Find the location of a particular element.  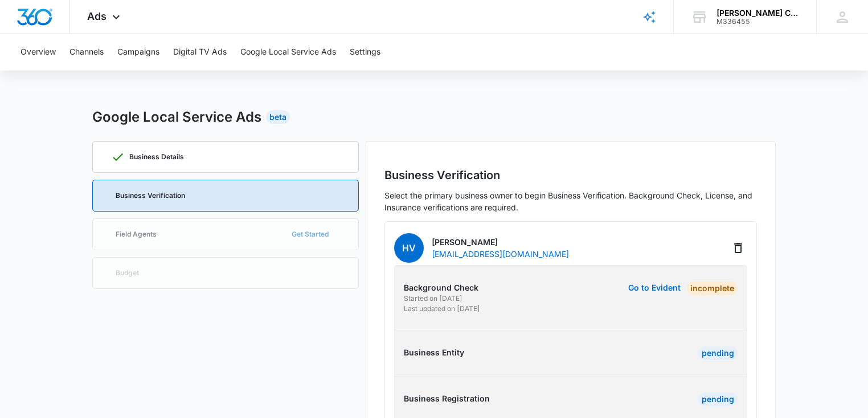

div: account id is located at coordinates (758, 22).